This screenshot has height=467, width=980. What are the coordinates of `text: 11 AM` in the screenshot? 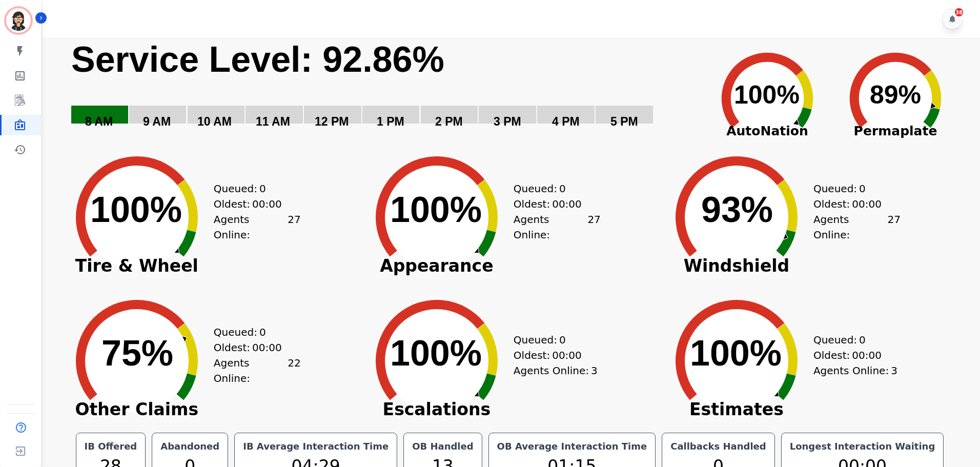 It's located at (273, 121).